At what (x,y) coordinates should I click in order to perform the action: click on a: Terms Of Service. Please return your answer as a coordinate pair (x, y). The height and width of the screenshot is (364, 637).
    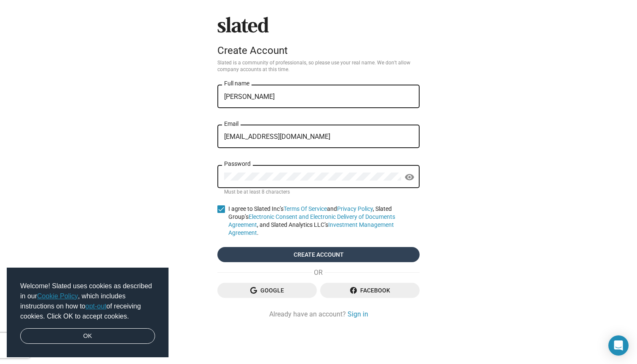
    Looking at the image, I should click on (305, 209).